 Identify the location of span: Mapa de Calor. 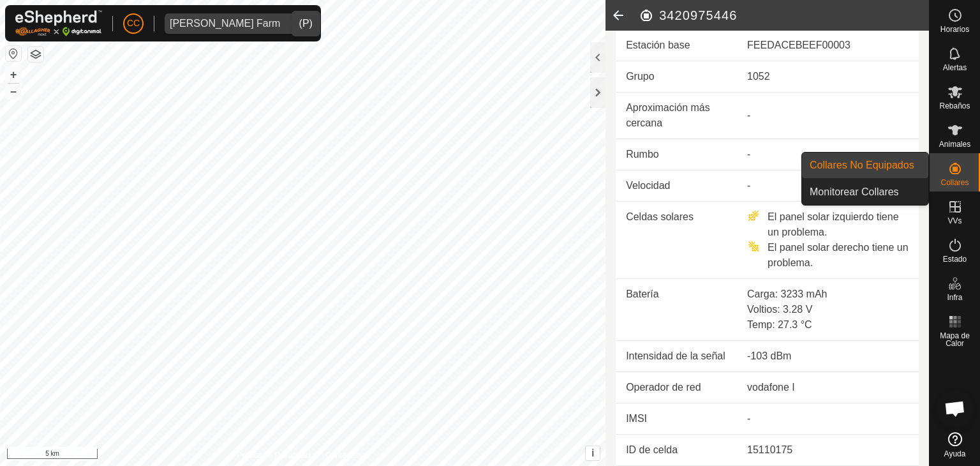
(954, 340).